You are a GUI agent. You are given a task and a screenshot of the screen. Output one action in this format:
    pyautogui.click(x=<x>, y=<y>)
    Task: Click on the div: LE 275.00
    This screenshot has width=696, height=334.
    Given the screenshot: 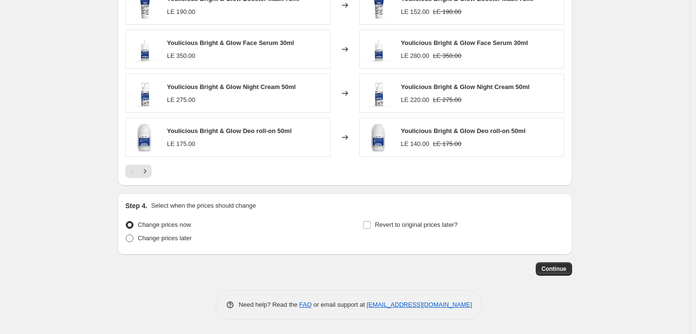 What is the action you would take?
    pyautogui.click(x=181, y=100)
    